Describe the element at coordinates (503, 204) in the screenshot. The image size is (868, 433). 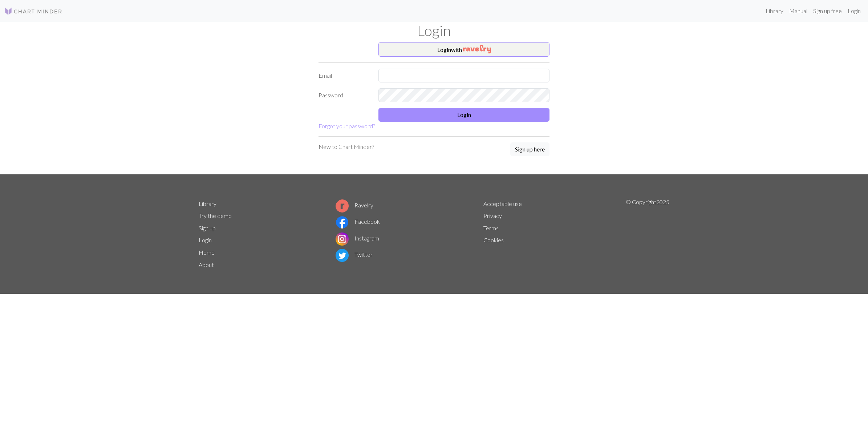
I see `a: Acceptable use` at that location.